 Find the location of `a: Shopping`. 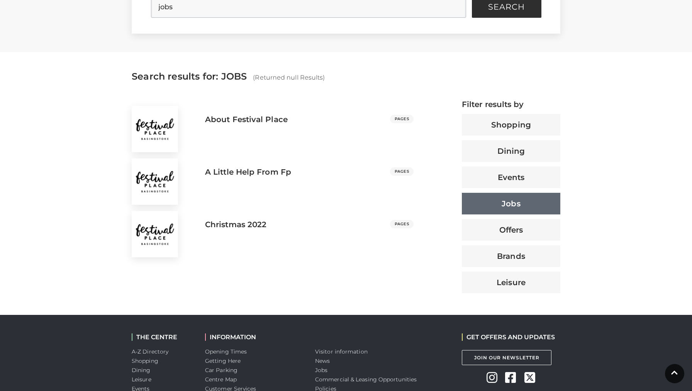

a: Shopping is located at coordinates (145, 361).